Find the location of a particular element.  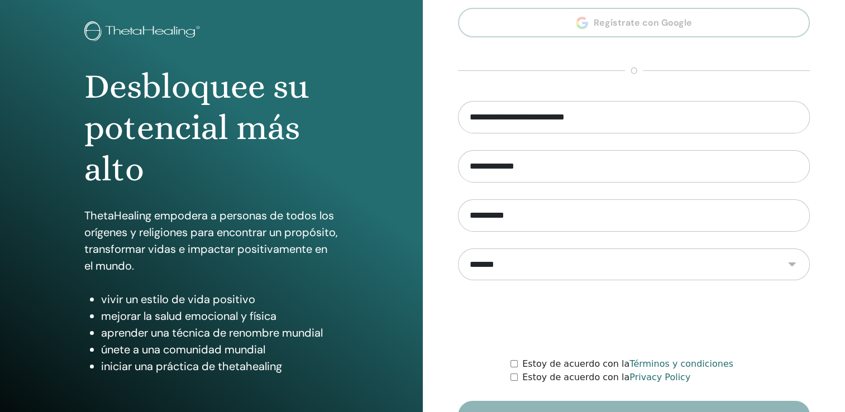

li: iniciar una práctica de thetahealing is located at coordinates (220, 366).